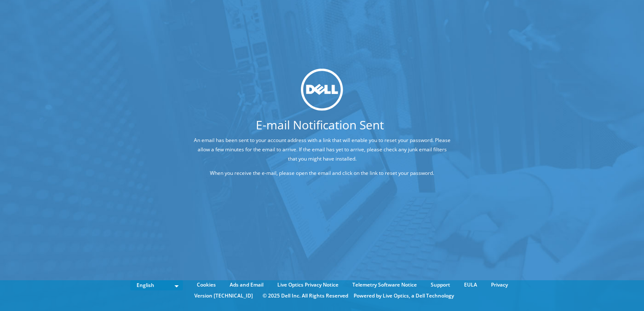 This screenshot has width=644, height=311. What do you see at coordinates (499, 285) in the screenshot?
I see `a: Privacy` at bounding box center [499, 285].